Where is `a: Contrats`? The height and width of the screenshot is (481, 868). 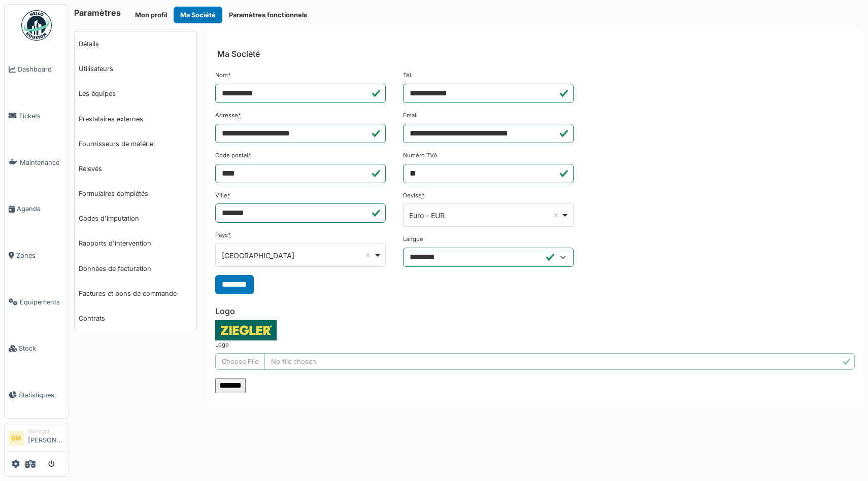 a: Contrats is located at coordinates (135, 318).